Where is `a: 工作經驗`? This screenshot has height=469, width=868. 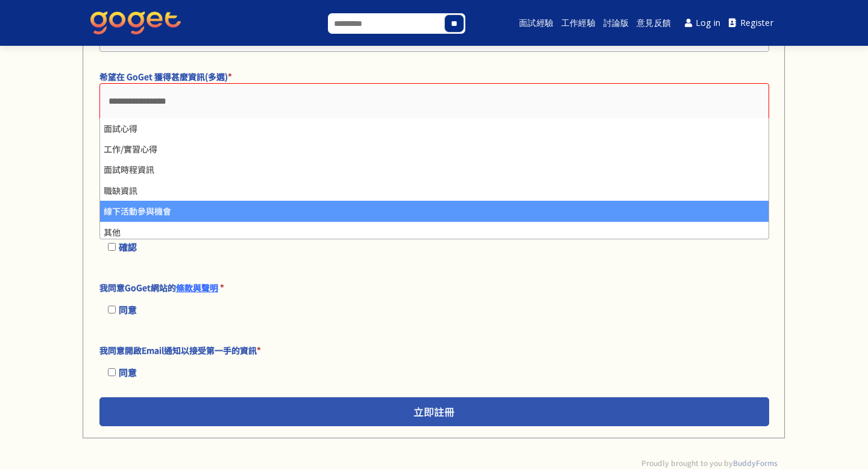
a: 工作經驗 is located at coordinates (578, 23).